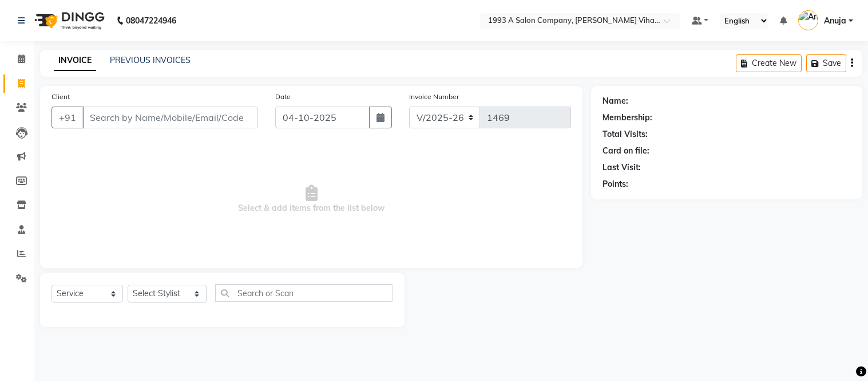 This screenshot has height=381, width=868. I want to click on label: Client, so click(61, 97).